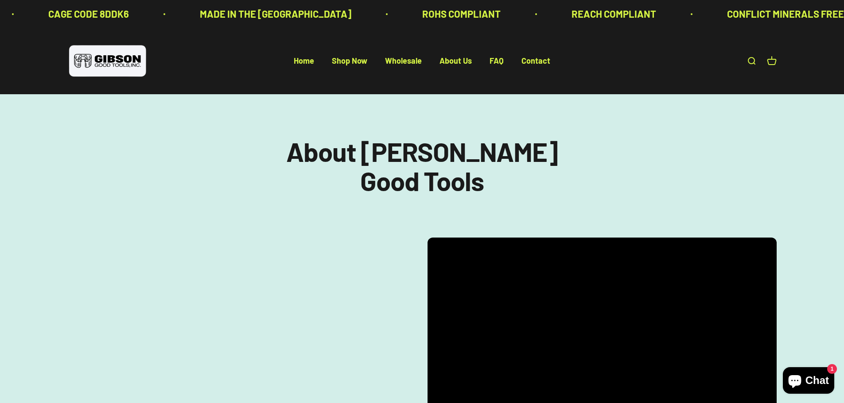  I want to click on a: FAQ, so click(496, 61).